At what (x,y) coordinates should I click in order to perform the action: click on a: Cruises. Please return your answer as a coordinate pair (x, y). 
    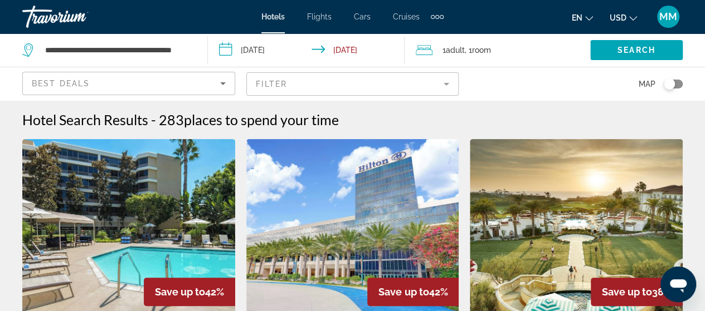
    Looking at the image, I should click on (406, 17).